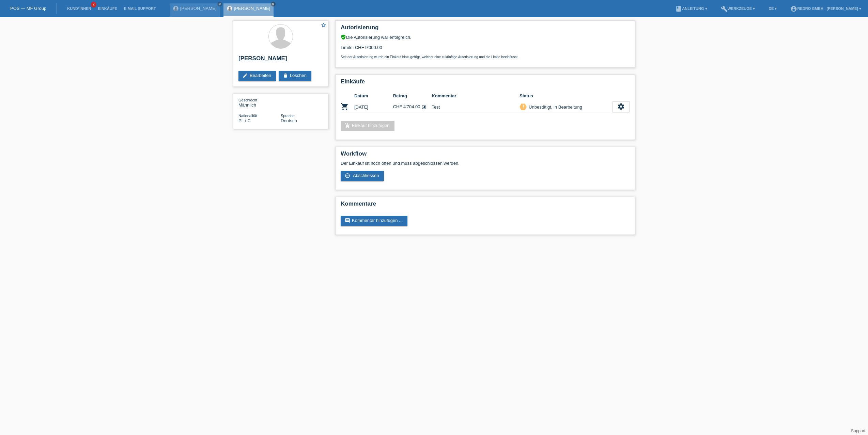 Image resolution: width=868 pixels, height=435 pixels. I want to click on i: verified_user, so click(344, 37).